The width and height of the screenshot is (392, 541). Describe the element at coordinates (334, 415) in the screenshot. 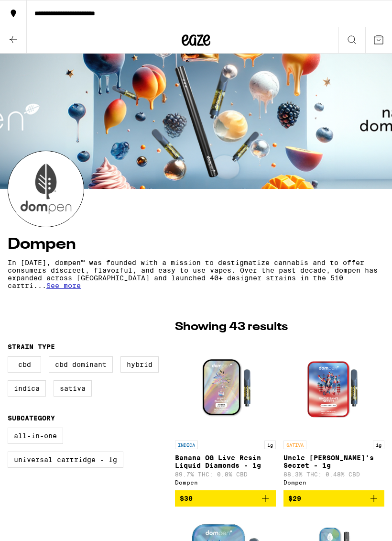

I see `a: Open page for Uncle Sam's Secret - 1g from Dompen` at that location.